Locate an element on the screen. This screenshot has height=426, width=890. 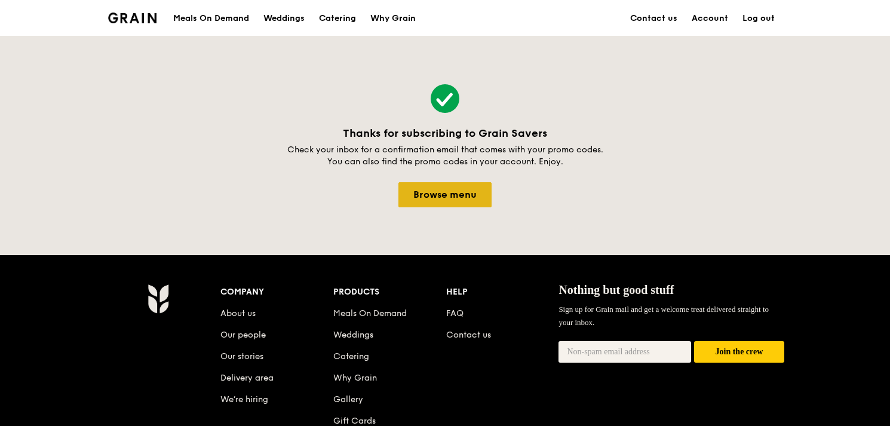
div: Why Grain is located at coordinates (393, 19).